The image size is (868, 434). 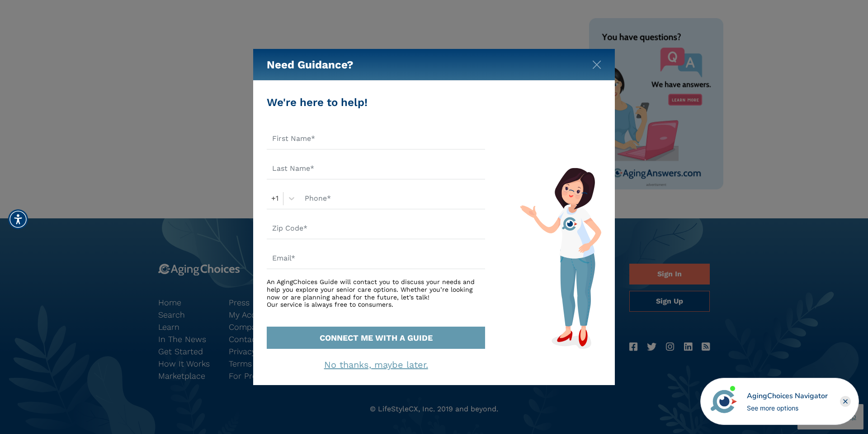 I want to click on img: match-guide-form.svg, so click(x=561, y=258).